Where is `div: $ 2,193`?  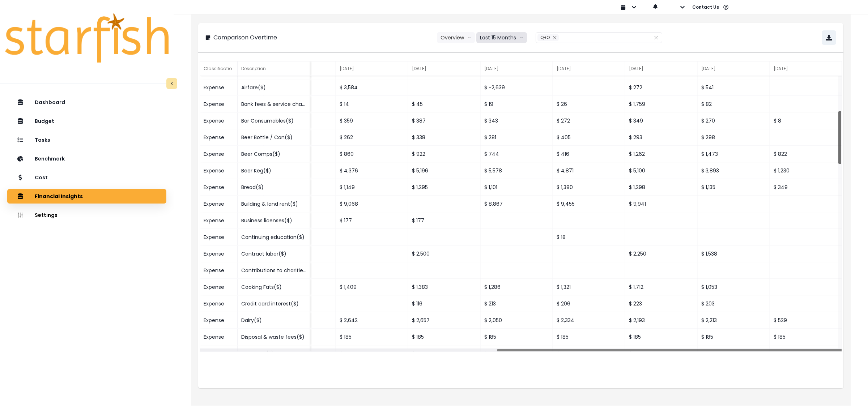 div: $ 2,193 is located at coordinates (662, 321).